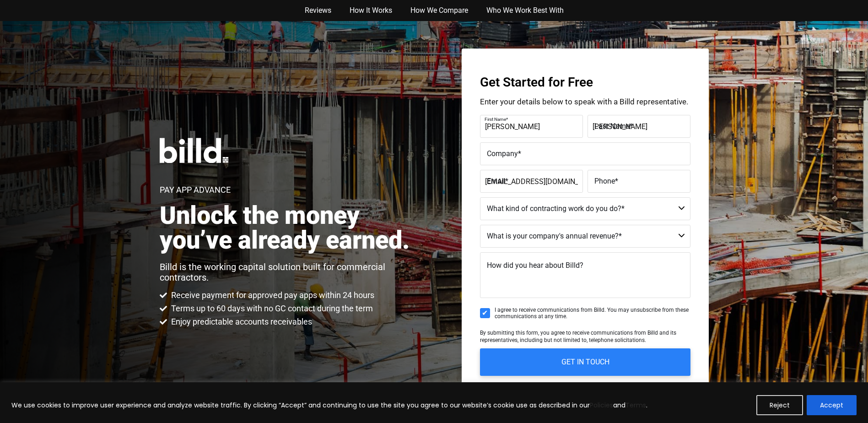 This screenshot has height=423, width=868. I want to click on a: Policies, so click(601, 405).